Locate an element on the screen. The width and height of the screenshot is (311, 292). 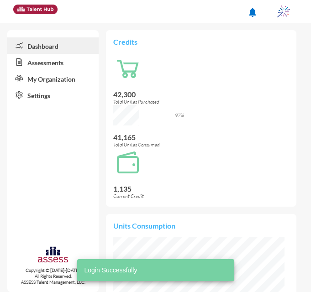
p: Credits is located at coordinates (201, 42).